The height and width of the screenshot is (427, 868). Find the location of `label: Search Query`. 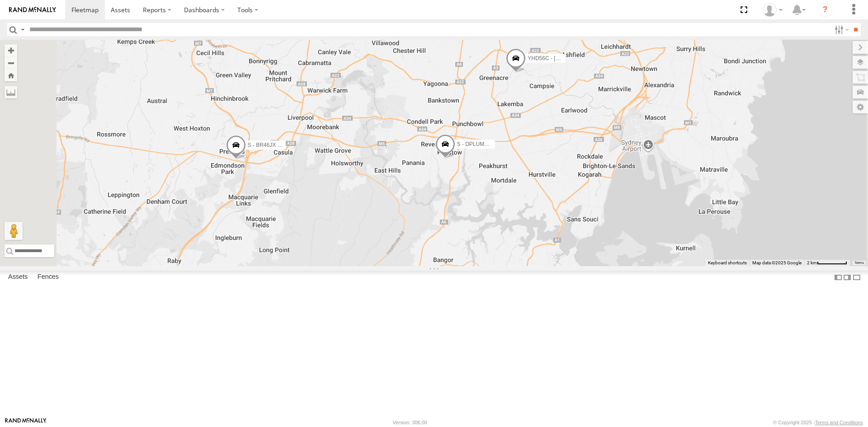

label: Search Query is located at coordinates (23, 30).